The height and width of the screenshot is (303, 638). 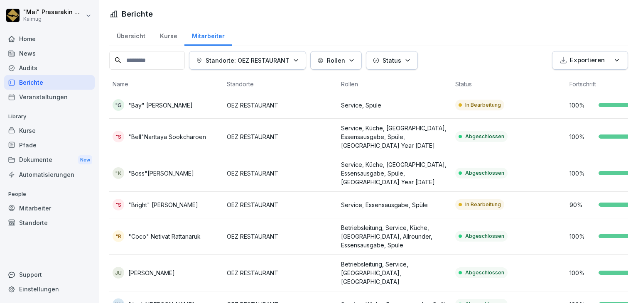 What do you see at coordinates (392, 60) in the screenshot?
I see `button: Status` at bounding box center [392, 60].